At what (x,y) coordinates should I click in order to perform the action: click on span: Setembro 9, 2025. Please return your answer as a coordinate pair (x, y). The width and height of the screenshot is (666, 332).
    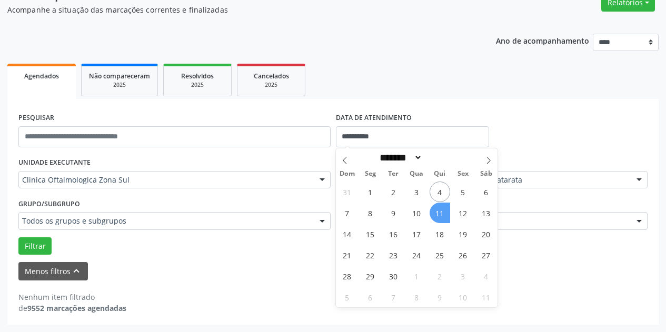
    Looking at the image, I should click on (394, 213).